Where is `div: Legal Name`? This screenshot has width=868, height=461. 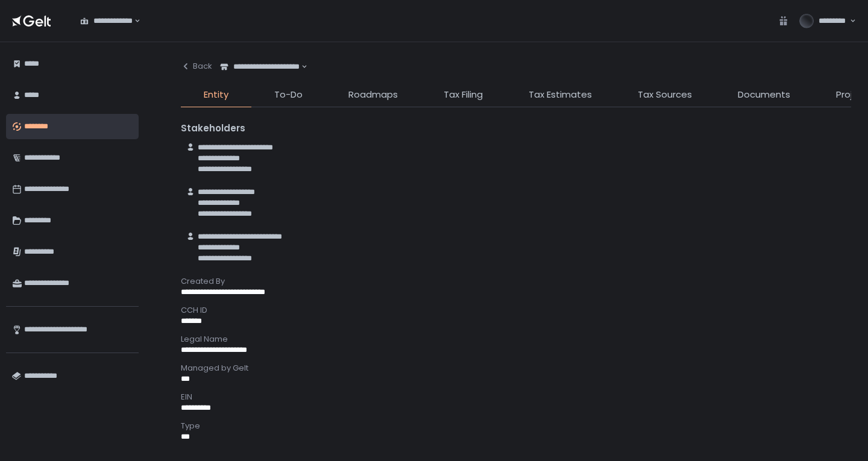 div: Legal Name is located at coordinates (516, 339).